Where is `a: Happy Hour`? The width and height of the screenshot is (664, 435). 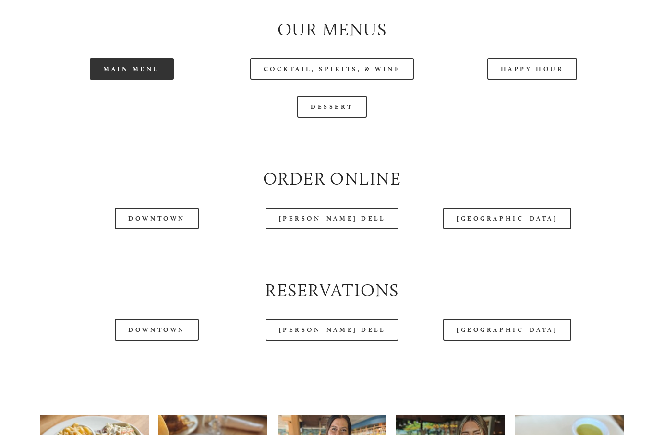 a: Happy Hour is located at coordinates (532, 69).